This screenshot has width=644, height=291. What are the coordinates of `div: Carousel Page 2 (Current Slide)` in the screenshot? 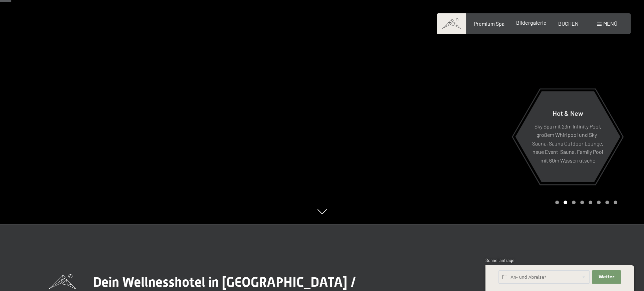 It's located at (566, 202).